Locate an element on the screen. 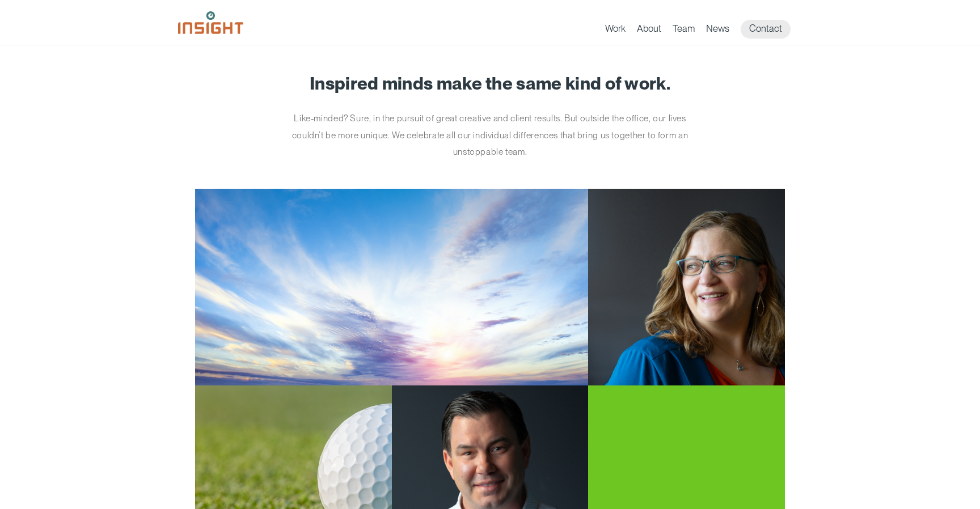 This screenshot has height=509, width=980. h1: Inspired minds make the same kind of work. is located at coordinates (490, 83).